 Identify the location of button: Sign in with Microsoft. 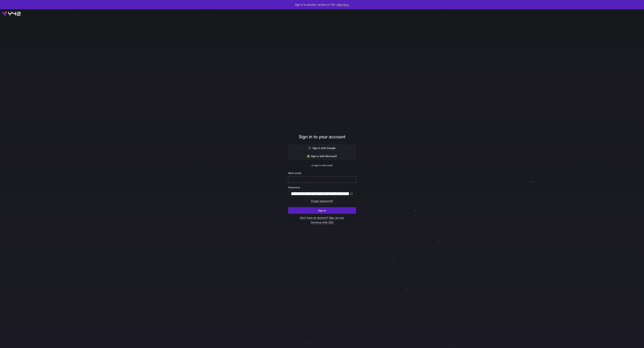
(322, 156).